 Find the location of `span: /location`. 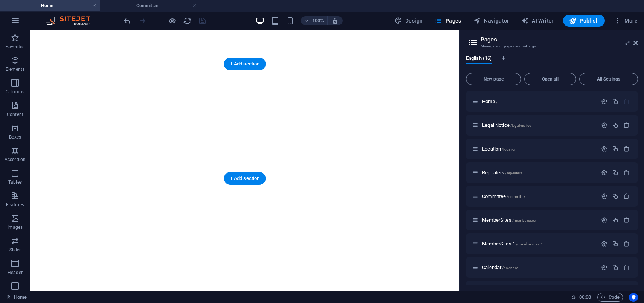

span: /location is located at coordinates (509, 149).